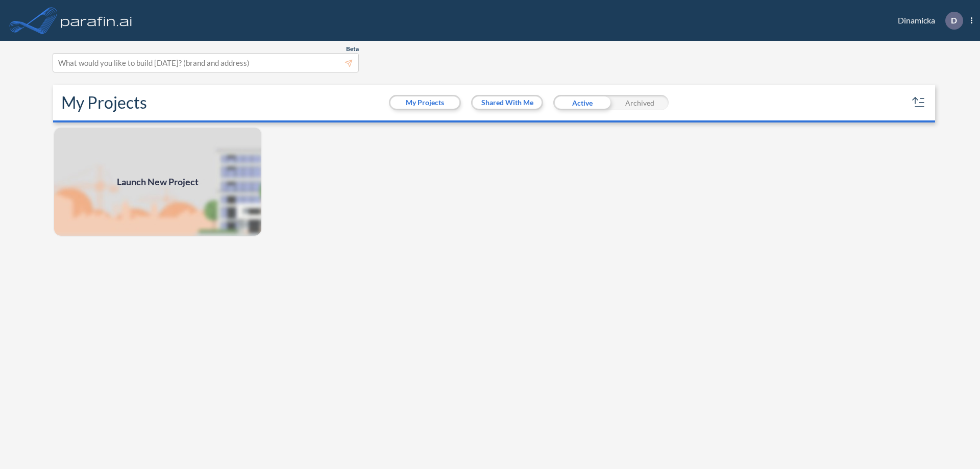 Image resolution: width=980 pixels, height=469 pixels. I want to click on img: logo, so click(96, 21).